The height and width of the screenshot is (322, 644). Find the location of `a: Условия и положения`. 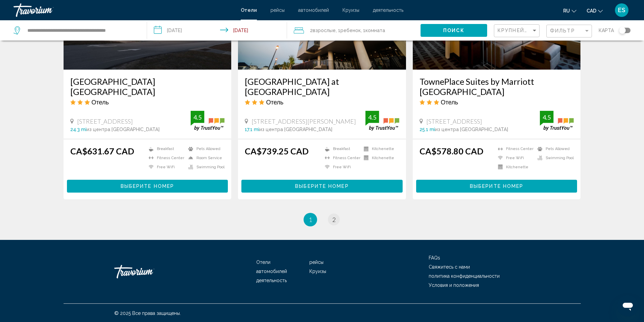

a: Условия и положения is located at coordinates (454, 285).